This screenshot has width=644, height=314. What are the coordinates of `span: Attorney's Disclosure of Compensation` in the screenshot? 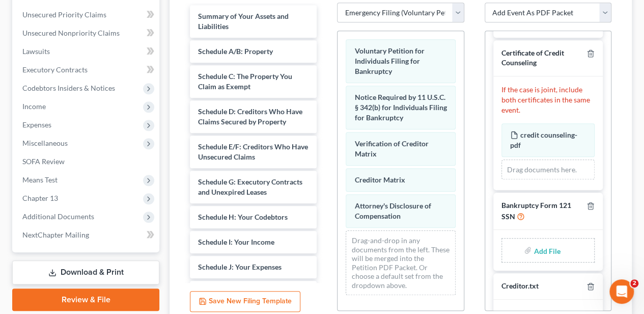 It's located at (393, 211).